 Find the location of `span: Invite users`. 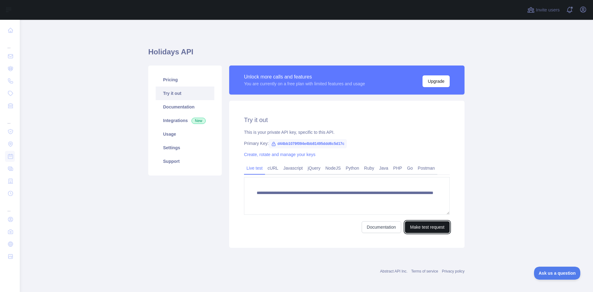

span: Invite users is located at coordinates (548, 10).